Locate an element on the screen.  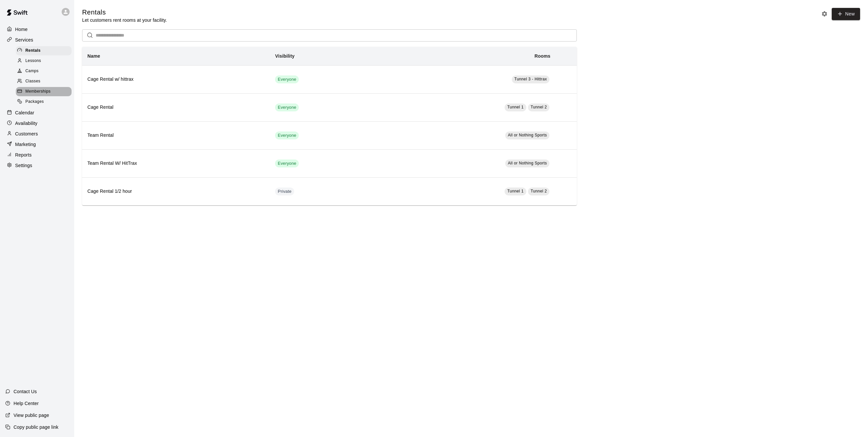
div: Rentals is located at coordinates (44, 51).